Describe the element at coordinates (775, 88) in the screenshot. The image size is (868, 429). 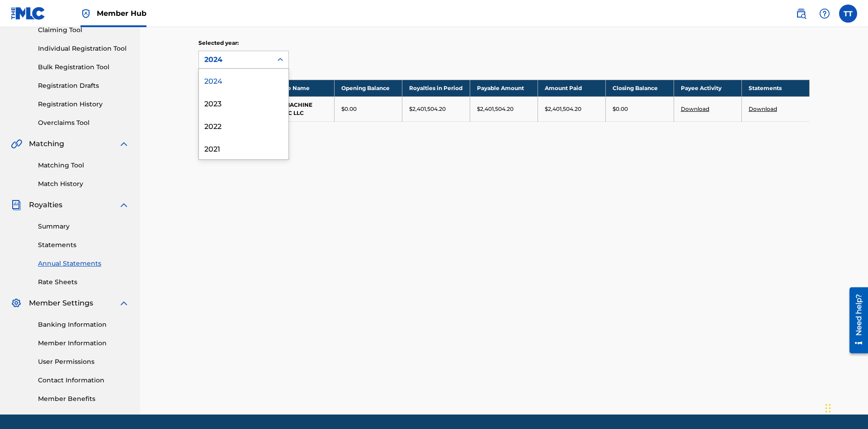
I see `th: Statements` at that location.